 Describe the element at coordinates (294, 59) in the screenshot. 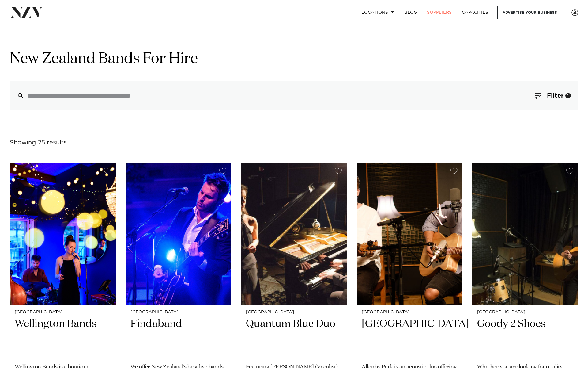

I see `h1: New Zealand Bands For Hire` at that location.